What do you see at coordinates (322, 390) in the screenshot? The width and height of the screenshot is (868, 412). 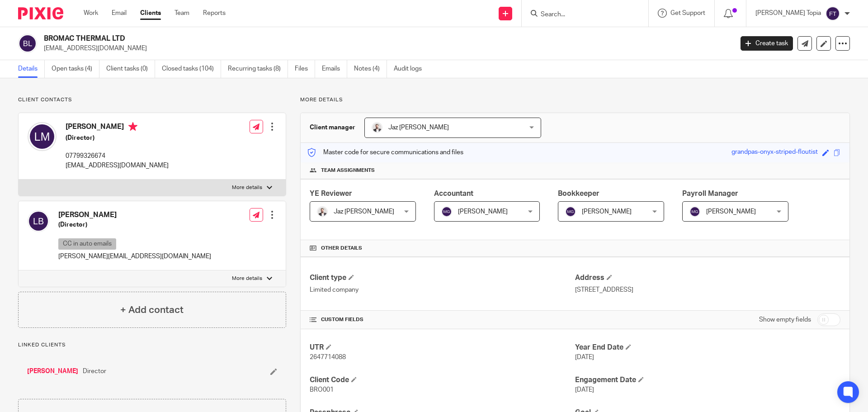 I see `span: BRO001` at bounding box center [322, 390].